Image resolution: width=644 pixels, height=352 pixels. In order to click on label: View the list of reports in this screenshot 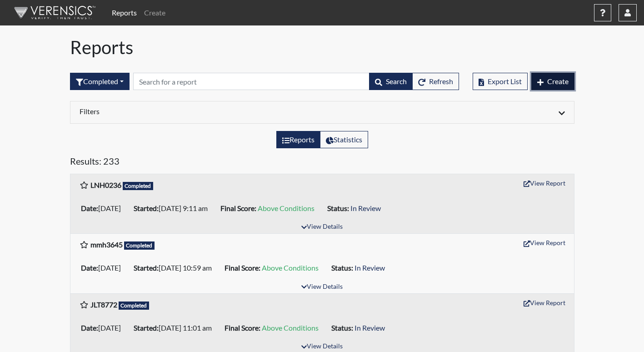, I will do `click(298, 140)`.